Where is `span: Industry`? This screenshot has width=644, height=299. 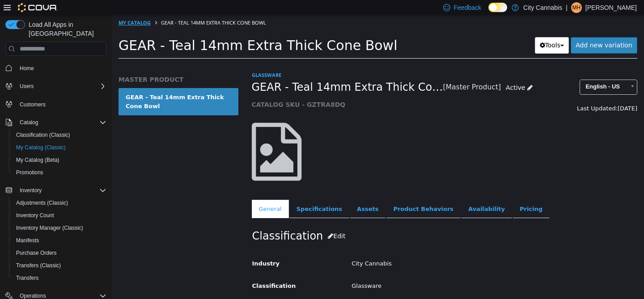 span: Industry is located at coordinates (154, 248).